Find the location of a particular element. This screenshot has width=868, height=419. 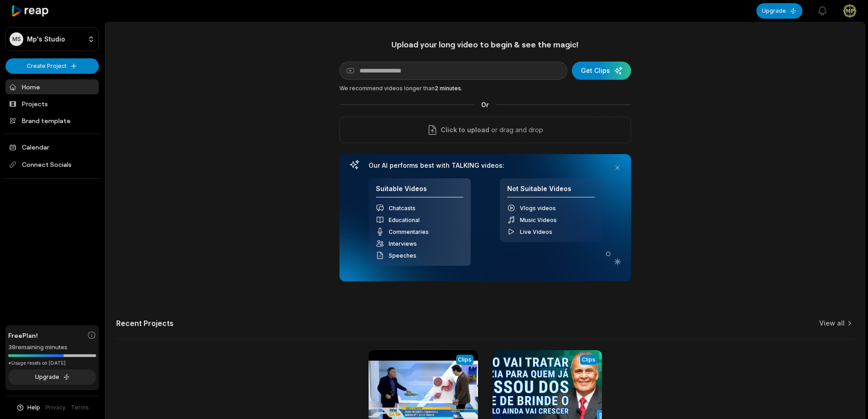

h4: Not Suitable Videos is located at coordinates (551, 191).